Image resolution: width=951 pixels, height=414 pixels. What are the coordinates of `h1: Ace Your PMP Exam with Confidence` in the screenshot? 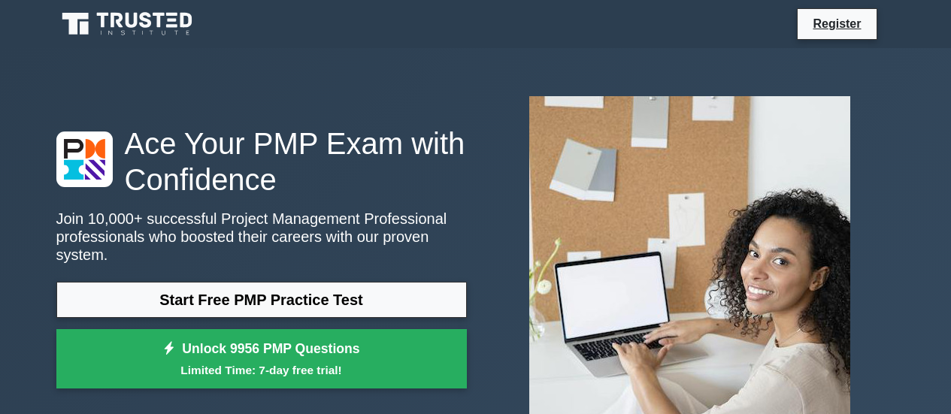 It's located at (262, 162).